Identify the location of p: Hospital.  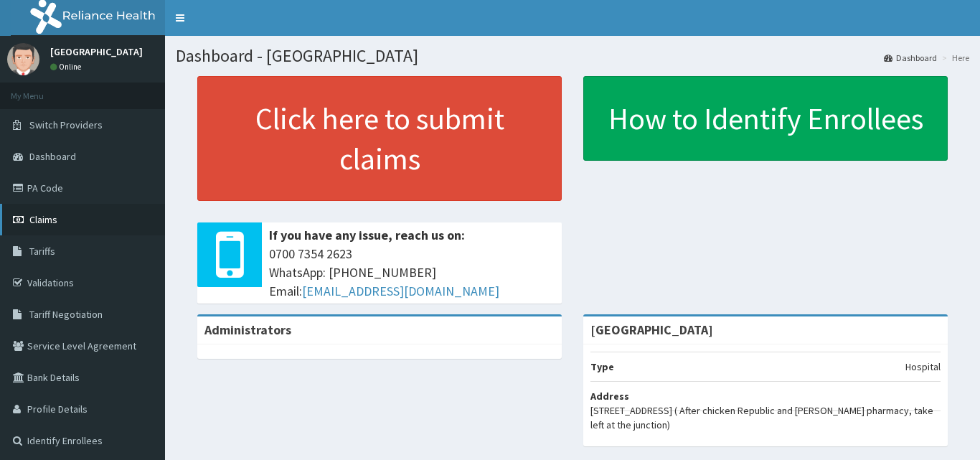
(923, 366).